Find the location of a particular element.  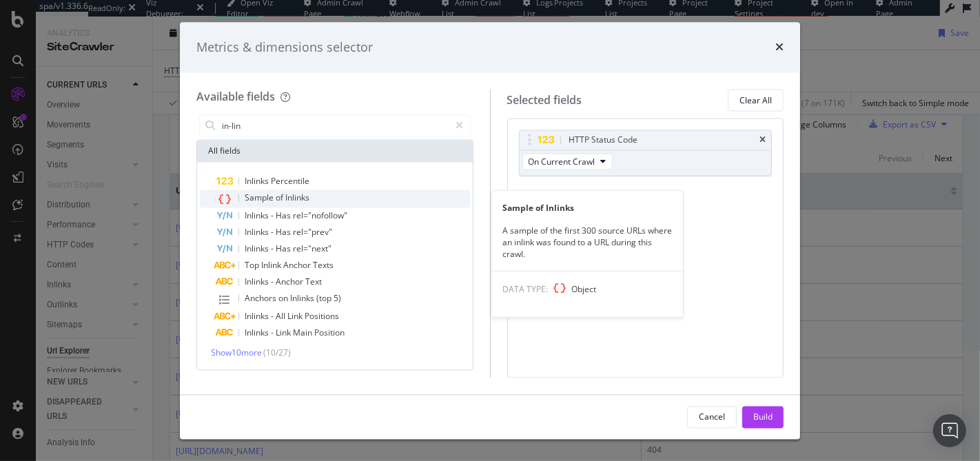

span: All is located at coordinates (281, 316).